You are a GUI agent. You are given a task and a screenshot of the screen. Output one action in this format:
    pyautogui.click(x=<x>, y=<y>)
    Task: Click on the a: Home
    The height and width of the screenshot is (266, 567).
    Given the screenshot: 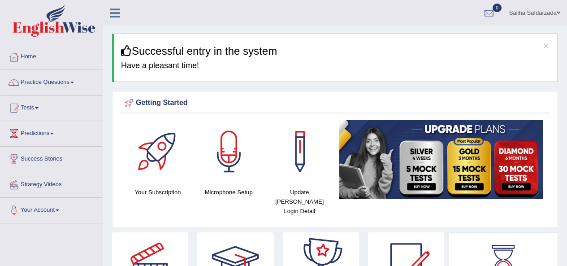 What is the action you would take?
    pyautogui.click(x=52, y=56)
    